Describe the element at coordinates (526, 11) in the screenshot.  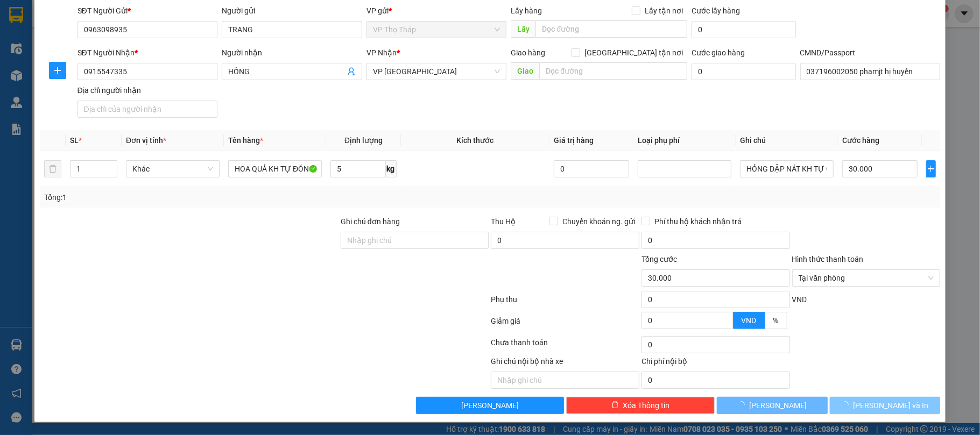
I see `span: Lấy hàng` at that location.